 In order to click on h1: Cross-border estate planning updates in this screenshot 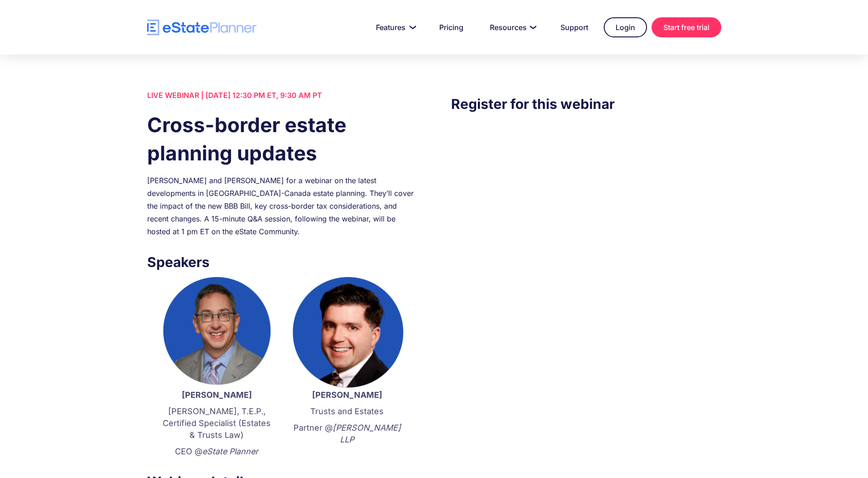, I will do `click(282, 139)`.